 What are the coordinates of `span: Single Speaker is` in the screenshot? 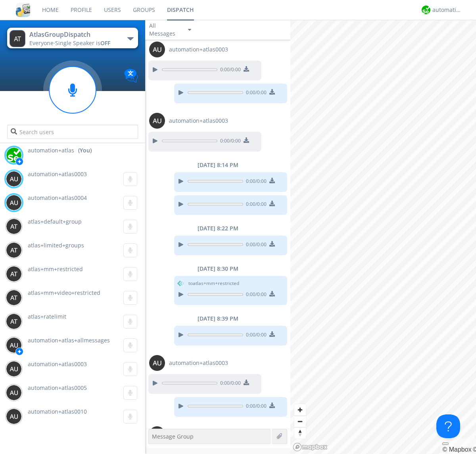 It's located at (82, 43).